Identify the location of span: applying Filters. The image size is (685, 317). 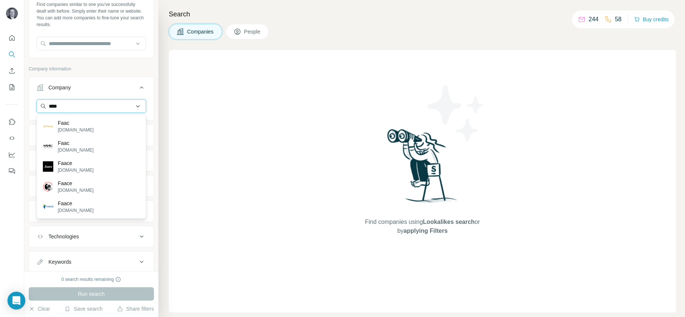
(426, 231).